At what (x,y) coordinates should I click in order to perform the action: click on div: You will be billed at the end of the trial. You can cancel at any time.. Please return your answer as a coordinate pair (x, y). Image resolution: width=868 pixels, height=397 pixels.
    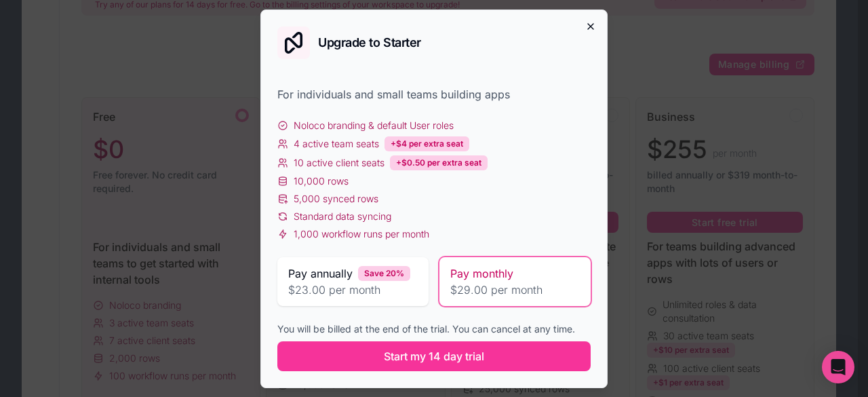
    Looking at the image, I should click on (434, 329).